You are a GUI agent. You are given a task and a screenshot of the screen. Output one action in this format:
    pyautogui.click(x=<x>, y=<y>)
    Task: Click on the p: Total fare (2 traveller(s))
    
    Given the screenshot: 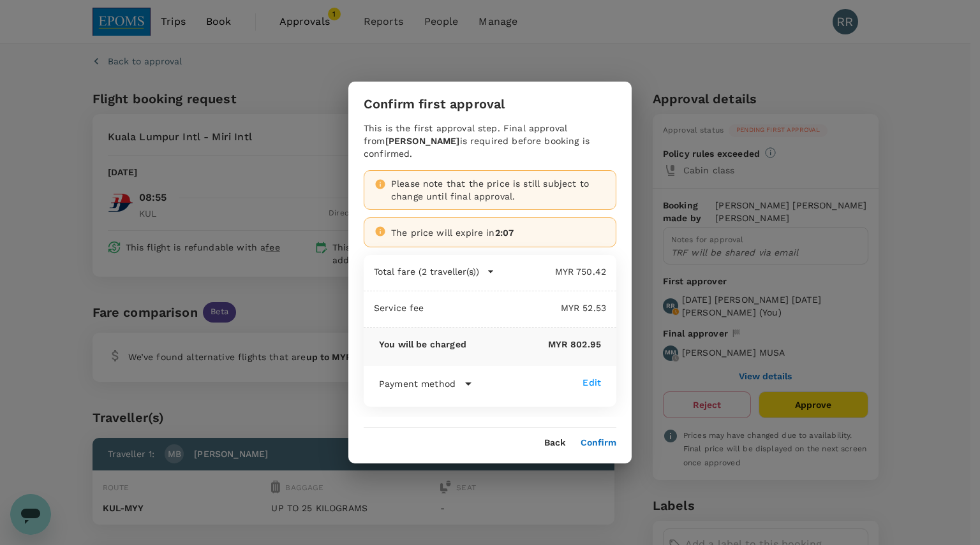 What is the action you would take?
    pyautogui.click(x=426, y=272)
    